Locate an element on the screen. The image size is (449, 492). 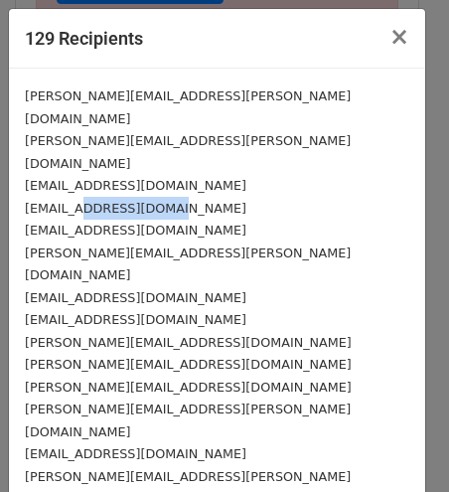
div: Chat Widget is located at coordinates (400, 444).